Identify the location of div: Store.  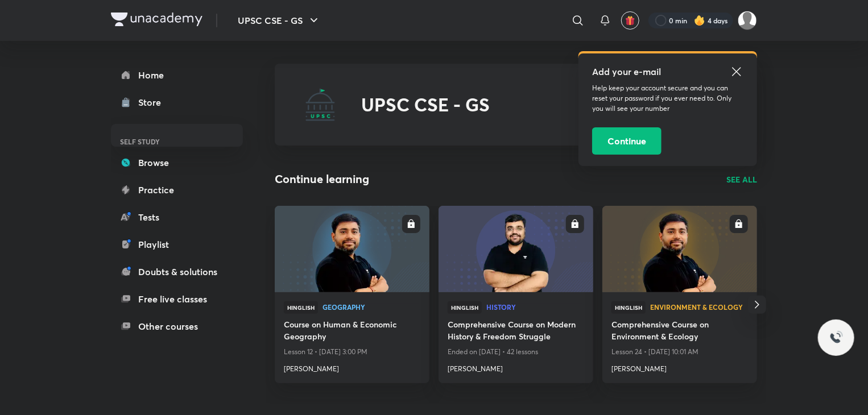
(153, 103).